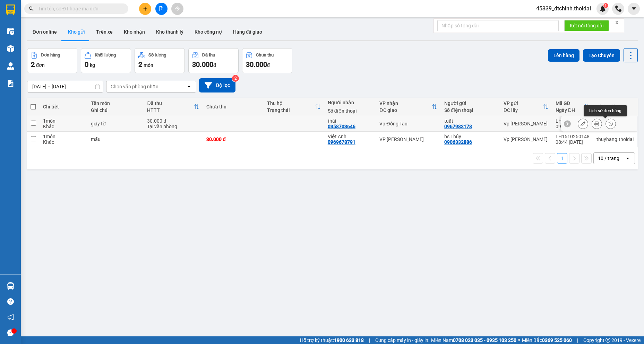 The image size is (644, 344). What do you see at coordinates (405, 110) in the screenshot?
I see `div: ĐC giao` at bounding box center [405, 110].